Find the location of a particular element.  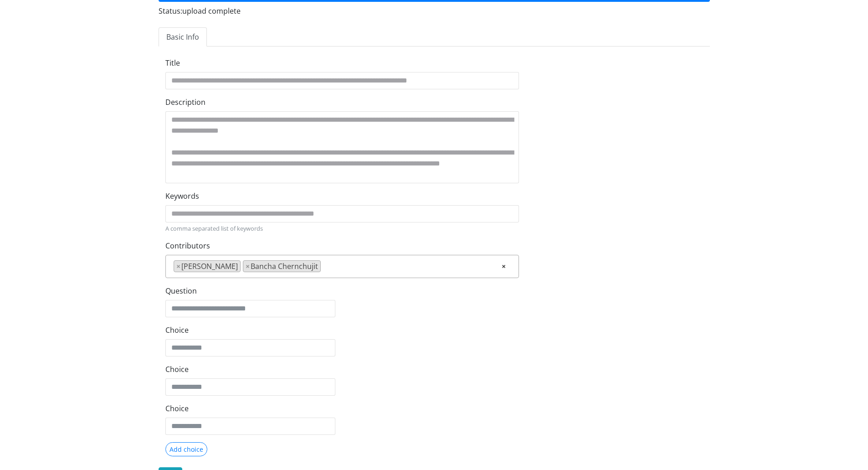

div: Status: is located at coordinates (434, 11).